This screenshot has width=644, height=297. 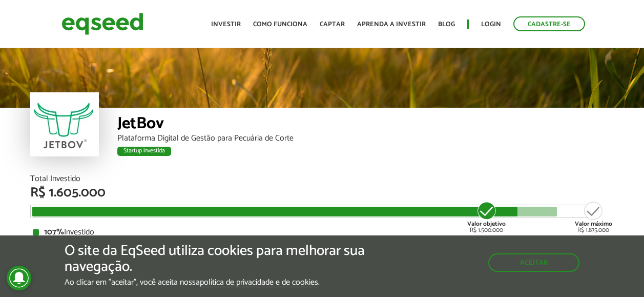 I want to click on div: Startup investida, so click(x=144, y=151).